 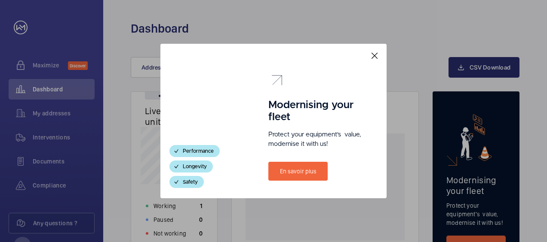 What do you see at coordinates (316, 140) in the screenshot?
I see `p: Protect your equipment's value, modernise it with us!` at bounding box center [316, 140].